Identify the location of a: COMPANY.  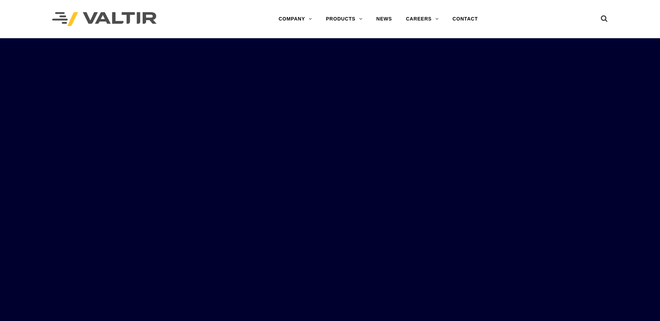
(295, 19).